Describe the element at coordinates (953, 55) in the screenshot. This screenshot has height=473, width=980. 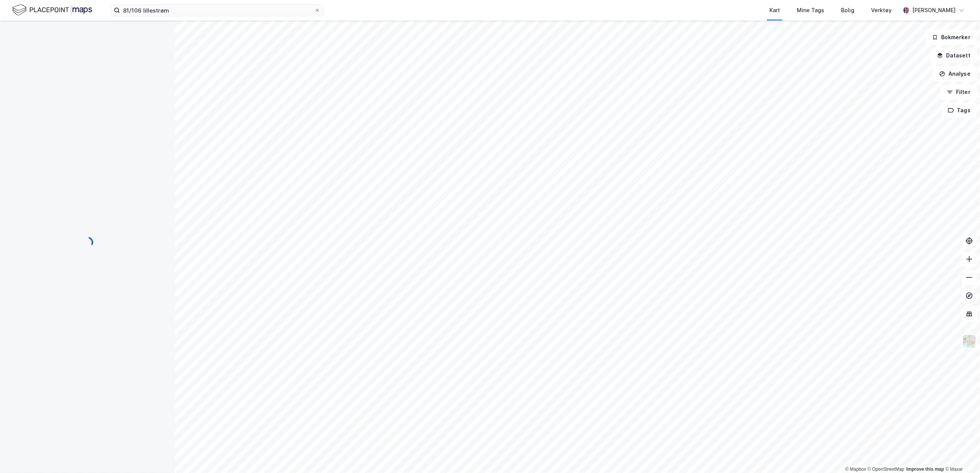
I see `button: Datasett` at that location.